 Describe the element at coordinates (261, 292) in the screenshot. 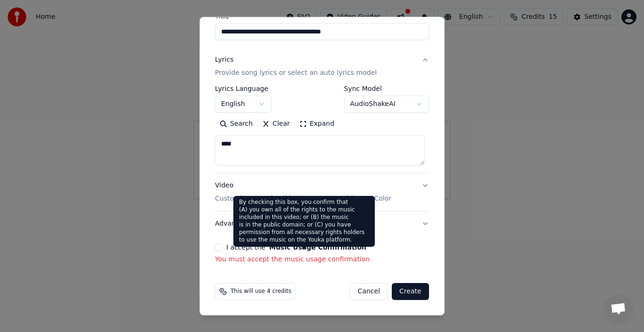

I see `span: This will use 4 credits` at that location.